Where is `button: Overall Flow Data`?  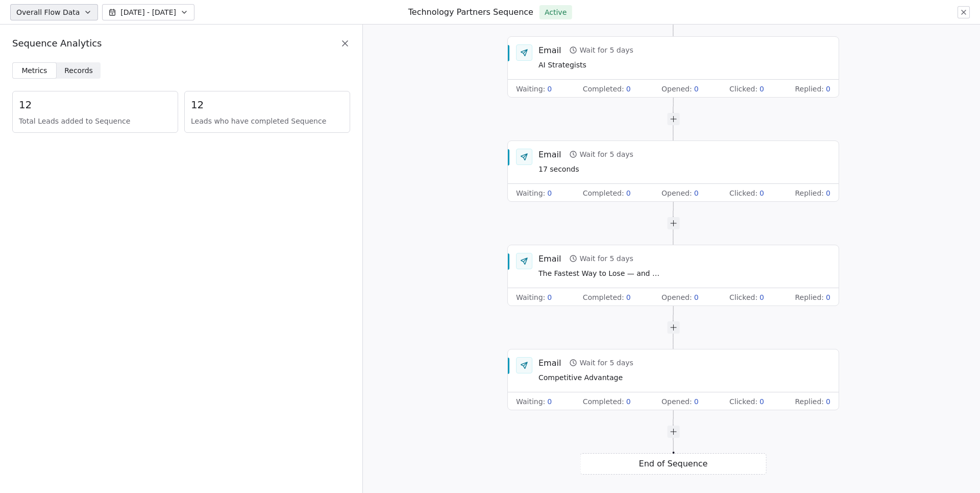 button: Overall Flow Data is located at coordinates (54, 12).